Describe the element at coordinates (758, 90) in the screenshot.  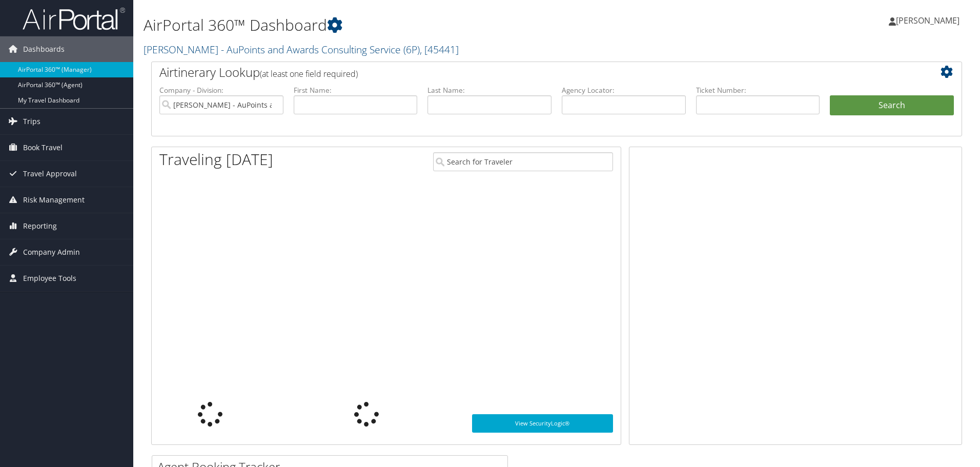
I see `label: Ticket Number:` at that location.